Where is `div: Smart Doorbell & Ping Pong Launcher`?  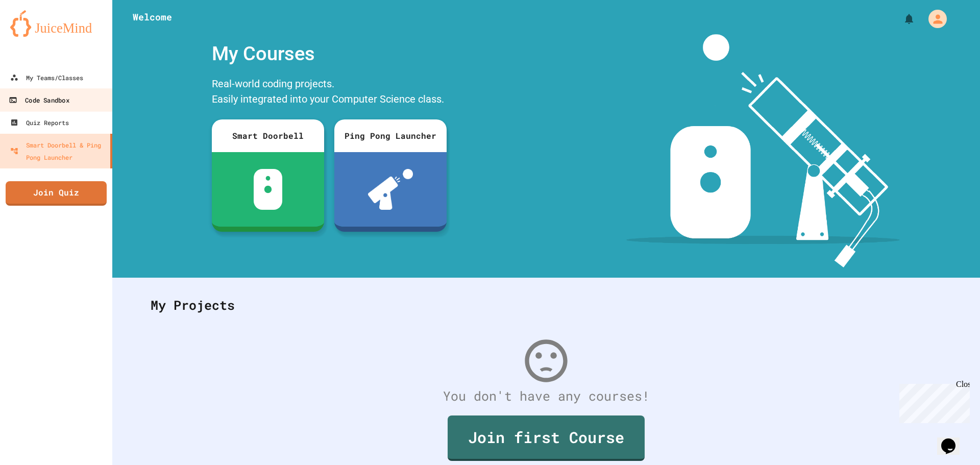
div: Smart Doorbell & Ping Pong Launcher is located at coordinates (59, 151).